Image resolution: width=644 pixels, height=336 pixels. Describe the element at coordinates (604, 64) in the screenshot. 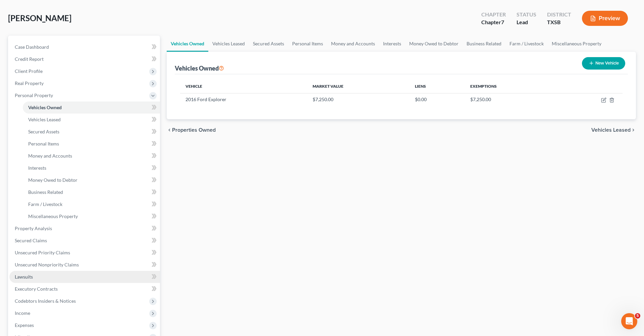

I see `button: New Vehicle` at that location.